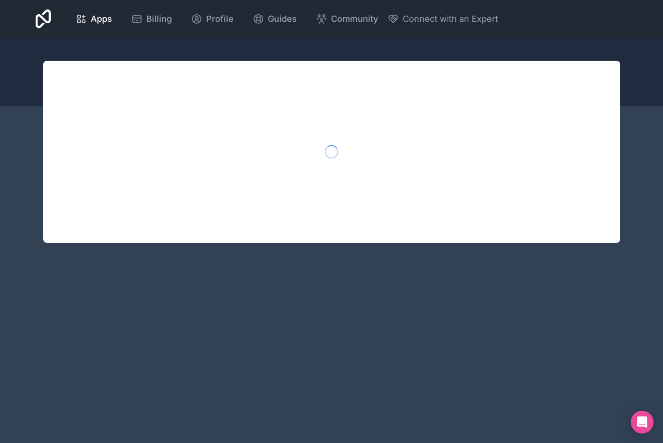 This screenshot has height=443, width=663. Describe the element at coordinates (274, 19) in the screenshot. I see `a: Guides` at that location.